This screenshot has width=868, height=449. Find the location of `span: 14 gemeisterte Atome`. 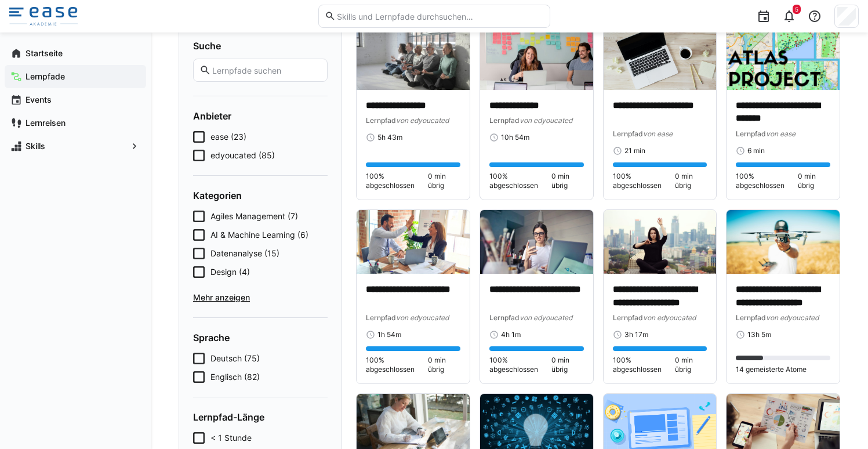

span: 14 gemeisterte Atome is located at coordinates (771, 369).